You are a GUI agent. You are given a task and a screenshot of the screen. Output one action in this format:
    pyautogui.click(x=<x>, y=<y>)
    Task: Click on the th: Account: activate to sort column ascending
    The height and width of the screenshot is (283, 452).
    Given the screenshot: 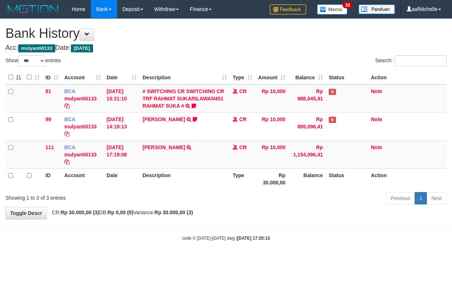 What is the action you would take?
    pyautogui.click(x=83, y=77)
    